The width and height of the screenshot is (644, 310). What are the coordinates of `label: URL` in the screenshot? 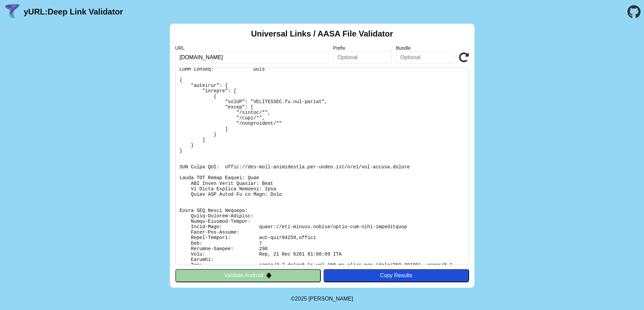 It's located at (252, 48).